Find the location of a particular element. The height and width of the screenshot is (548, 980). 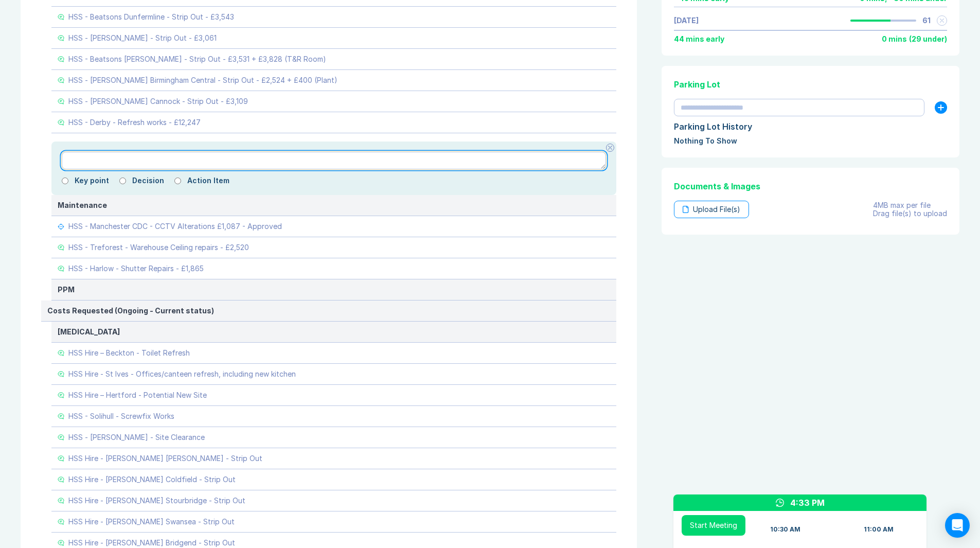

div: 44 mins early is located at coordinates (699, 39).